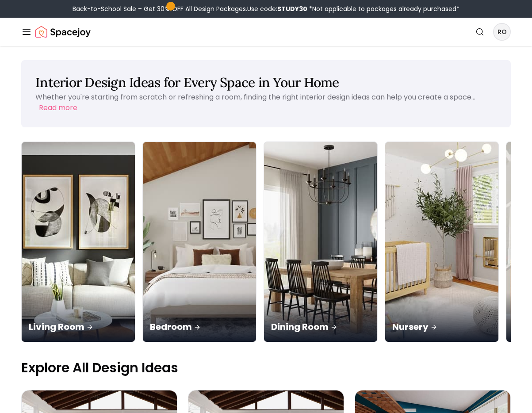 The height and width of the screenshot is (413, 532). Describe the element at coordinates (442, 242) in the screenshot. I see `a: NurseryNursery` at that location.